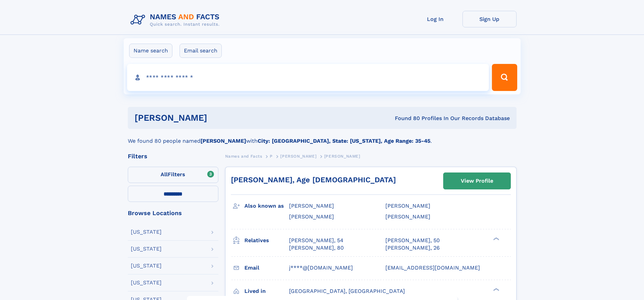  What do you see at coordinates (173, 156) in the screenshot?
I see `div: Filters` at bounding box center [173, 156].